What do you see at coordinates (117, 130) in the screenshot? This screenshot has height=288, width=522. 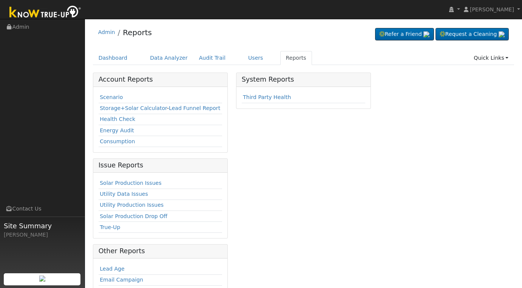 I see `a: Energy Audit` at bounding box center [117, 130].